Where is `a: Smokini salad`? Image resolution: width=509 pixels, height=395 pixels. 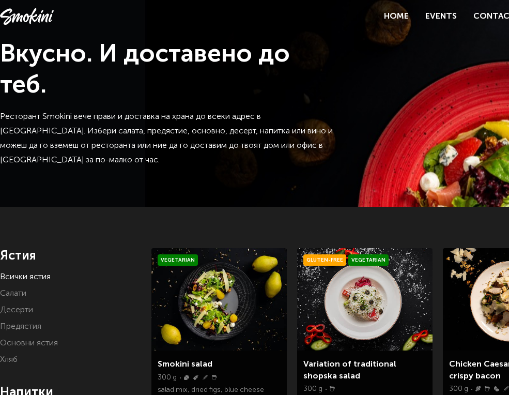
a: Smokini salad is located at coordinates (185, 364).